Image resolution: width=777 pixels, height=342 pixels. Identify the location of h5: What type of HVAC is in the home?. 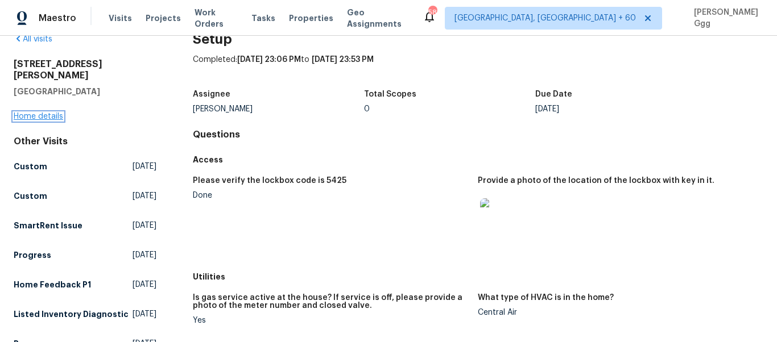
(545, 298).